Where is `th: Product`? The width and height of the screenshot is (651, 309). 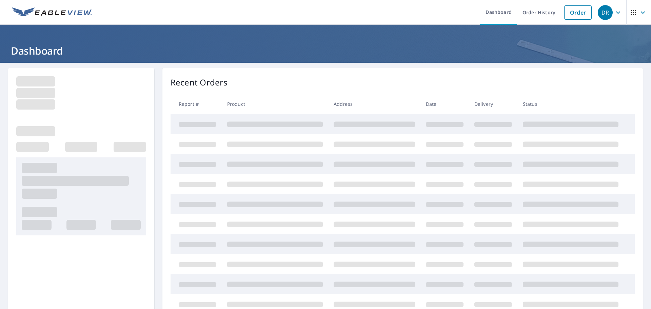
th: Product is located at coordinates (275, 104).